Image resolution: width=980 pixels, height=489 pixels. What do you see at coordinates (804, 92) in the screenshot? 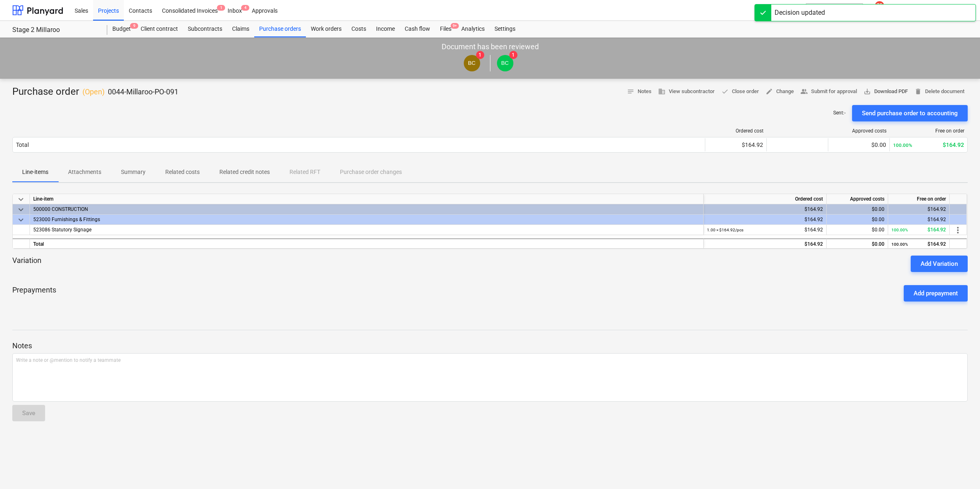
I see `span: people_alt` at bounding box center [804, 92].